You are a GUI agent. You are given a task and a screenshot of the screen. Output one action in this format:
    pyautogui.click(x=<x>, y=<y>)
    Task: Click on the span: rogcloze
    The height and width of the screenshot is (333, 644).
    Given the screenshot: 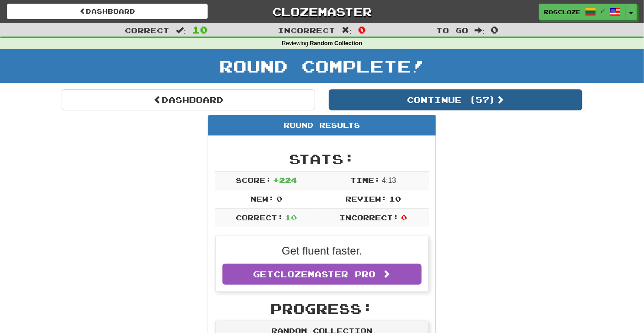 What is the action you would take?
    pyautogui.click(x=562, y=12)
    